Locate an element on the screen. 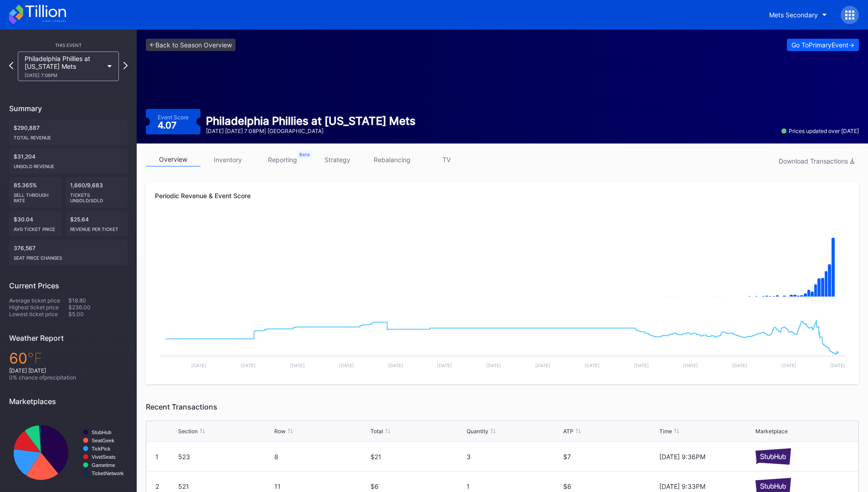  a: reporting is located at coordinates (282, 159).